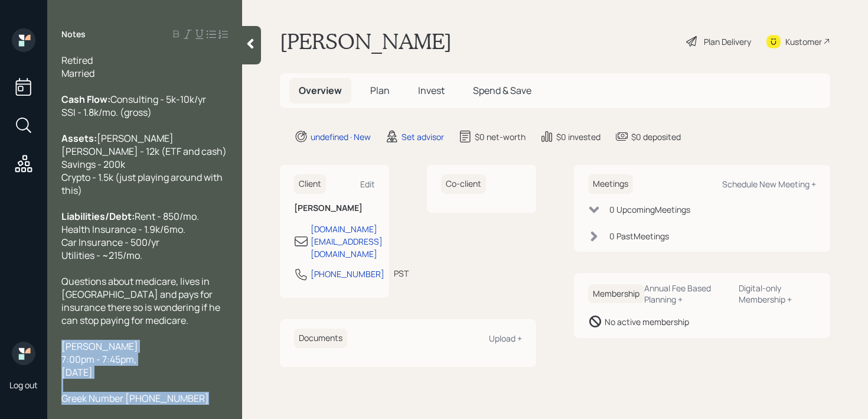 The image size is (868, 419). What do you see at coordinates (143, 184) in the screenshot?
I see `span: Crypto - 1.5k (just playing around with this)` at bounding box center [143, 184].